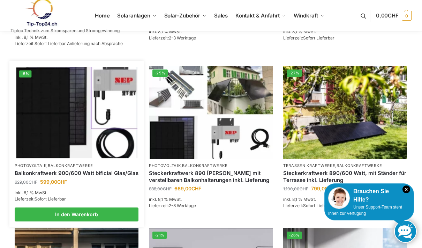  I want to click on span: Solaranlagen, so click(134, 15).